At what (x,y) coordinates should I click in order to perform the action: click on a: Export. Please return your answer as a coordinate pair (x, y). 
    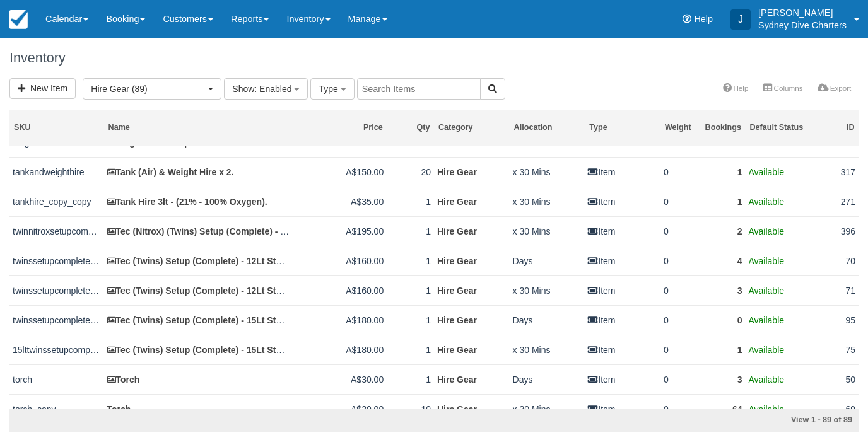
    Looking at the image, I should click on (834, 88).